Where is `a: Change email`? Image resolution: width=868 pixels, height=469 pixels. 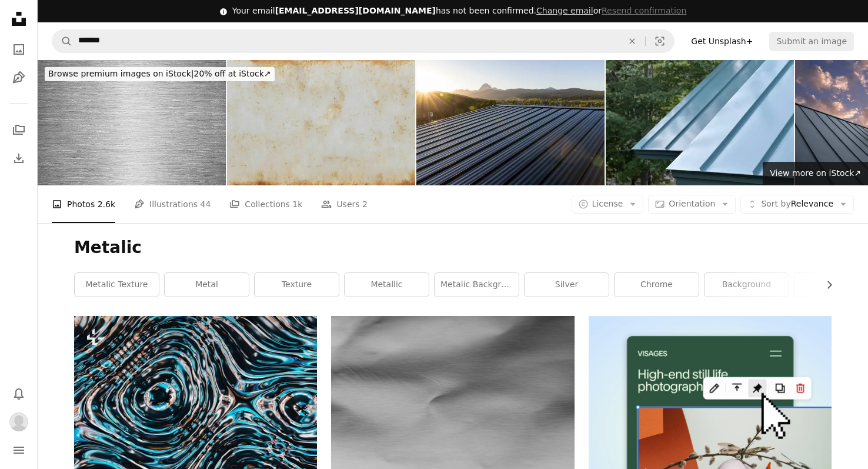
a: Change email is located at coordinates (564, 10).